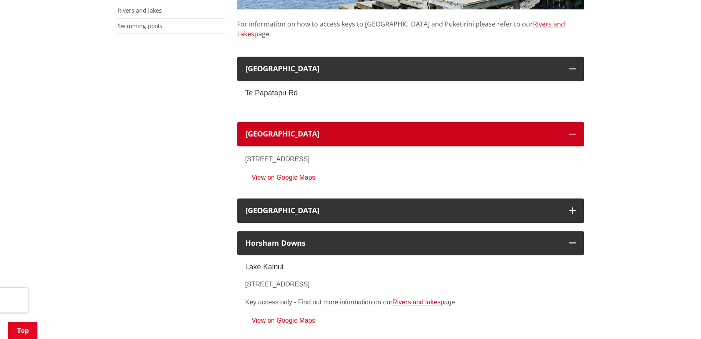 The height and width of the screenshot is (339, 701). I want to click on h4: Lake Kainui, so click(411, 267).